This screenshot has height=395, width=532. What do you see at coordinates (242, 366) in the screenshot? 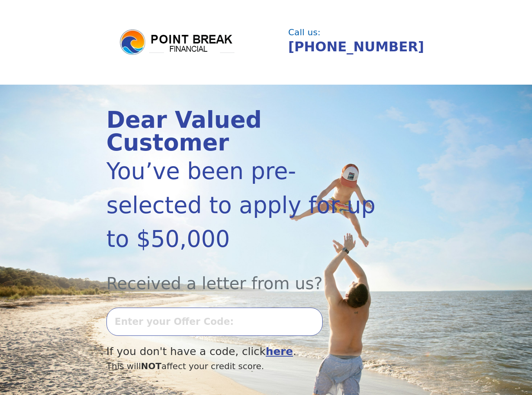
I see `div: This will affect your credit score.` at bounding box center [242, 366].